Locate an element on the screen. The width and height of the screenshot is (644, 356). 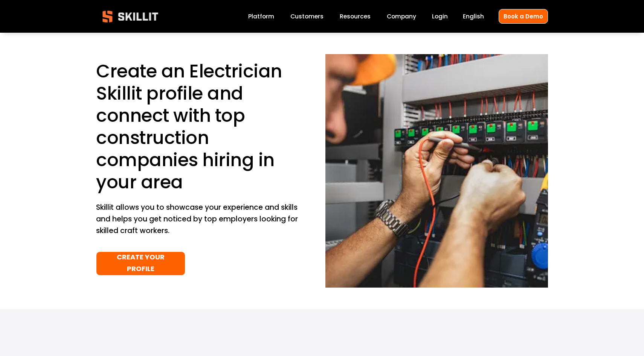
a: Company is located at coordinates (401, 16).